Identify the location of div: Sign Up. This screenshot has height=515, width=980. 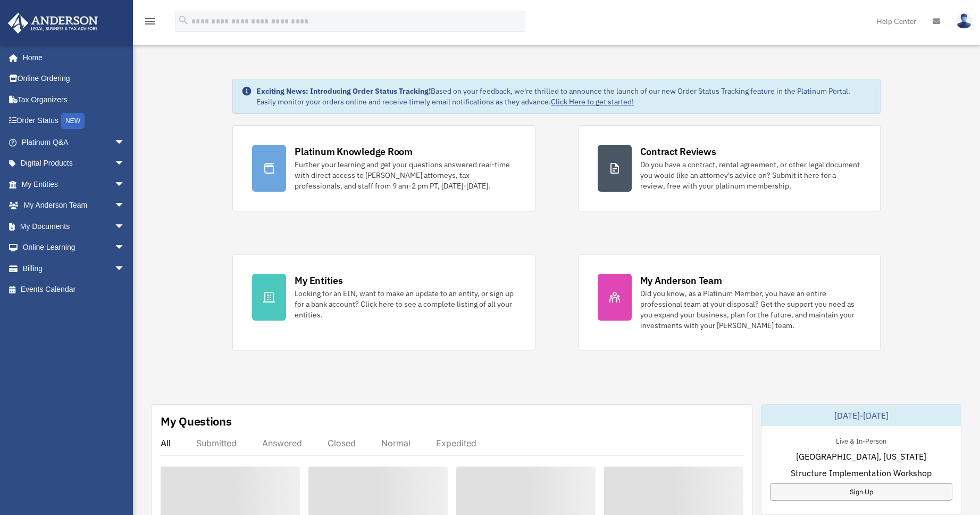
(861, 491).